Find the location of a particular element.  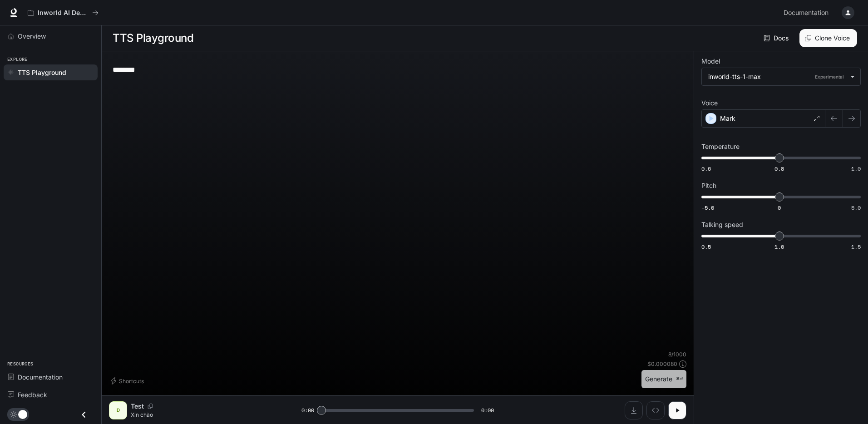

a: Docs is located at coordinates (777, 38).